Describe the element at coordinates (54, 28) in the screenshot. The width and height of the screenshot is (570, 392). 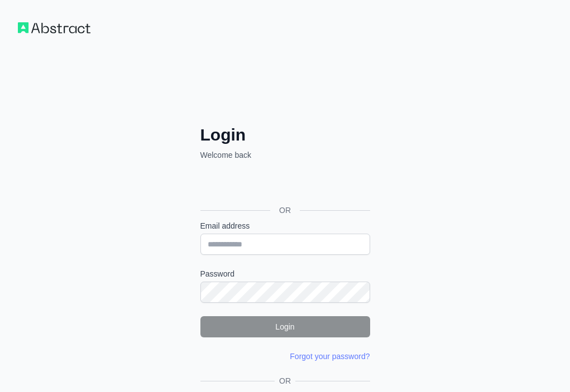
I see `img: Workflow` at that location.